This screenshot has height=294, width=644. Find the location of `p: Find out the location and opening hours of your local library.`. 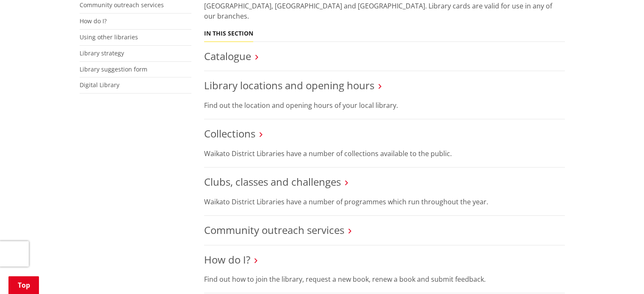

p: Find out the location and opening hours of your local library. is located at coordinates (384, 105).